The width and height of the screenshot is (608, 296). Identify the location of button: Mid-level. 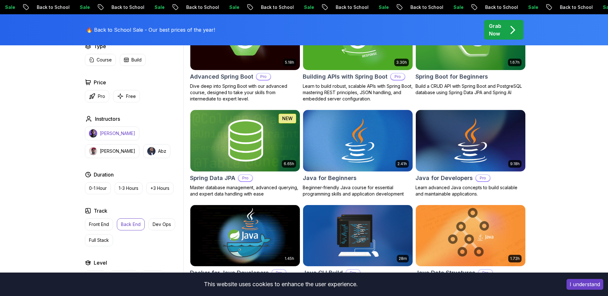
(124, 276).